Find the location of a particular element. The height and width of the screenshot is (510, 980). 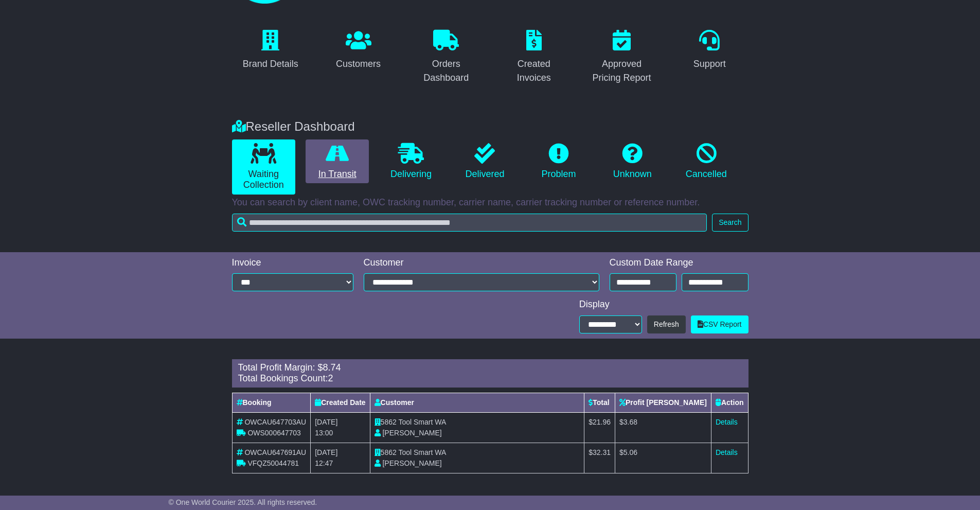

div: Approved Pricing Report is located at coordinates (621, 71).